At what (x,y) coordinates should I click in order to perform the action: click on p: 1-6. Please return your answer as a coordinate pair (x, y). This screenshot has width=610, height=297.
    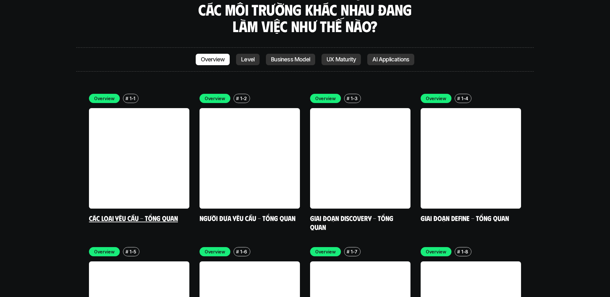
    Looking at the image, I should click on (244, 251).